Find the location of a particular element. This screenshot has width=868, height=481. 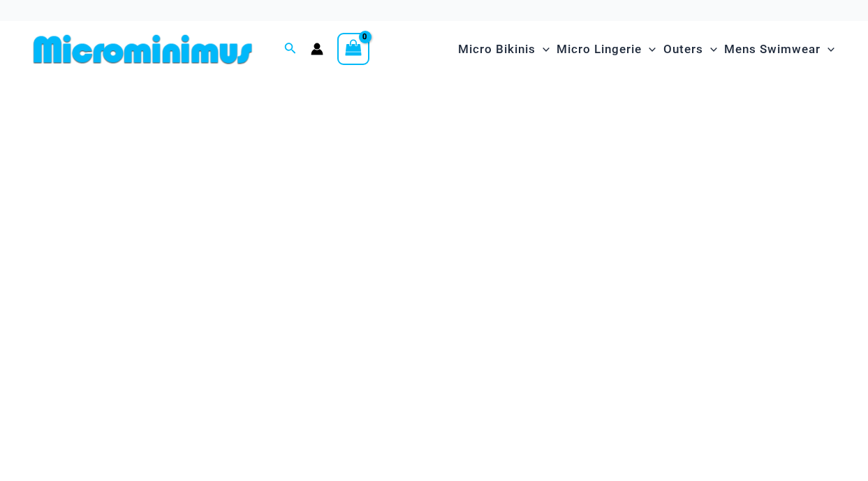

a: Mens SwimwearMenu ToggleMenu Toggle is located at coordinates (780, 49).